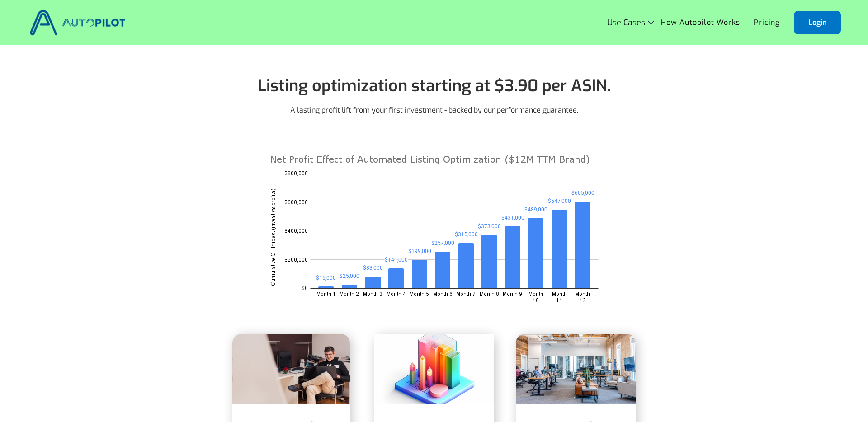  I want to click on a: Pricing, so click(767, 23).